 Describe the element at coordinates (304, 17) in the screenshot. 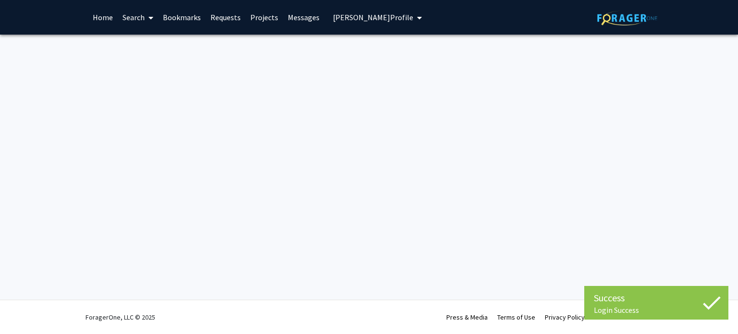

I see `a: Messages` at that location.